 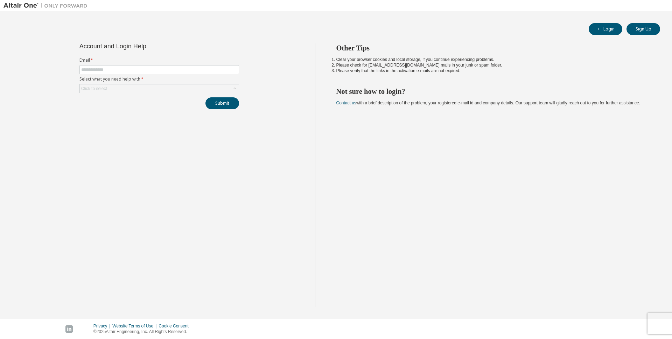 What do you see at coordinates (605, 29) in the screenshot?
I see `button: Login` at bounding box center [605, 29].